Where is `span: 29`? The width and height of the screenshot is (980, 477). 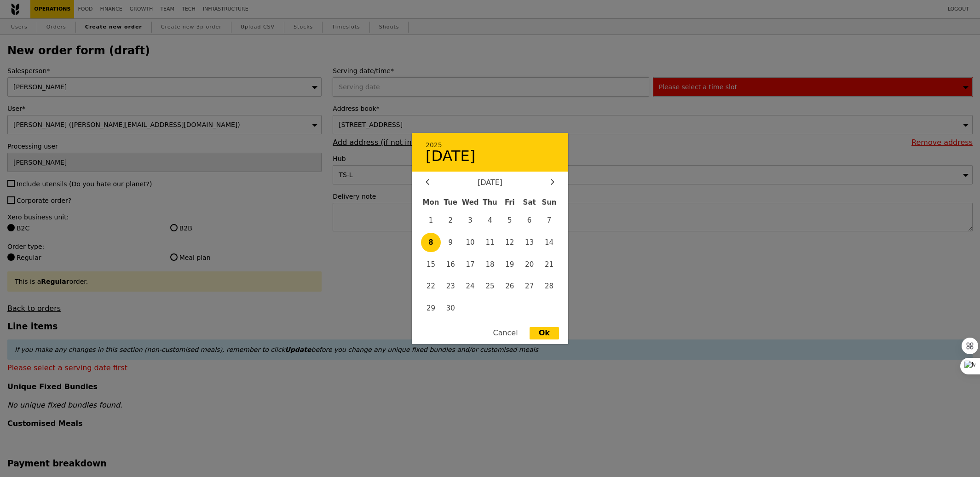 span: 29 is located at coordinates (430, 308).